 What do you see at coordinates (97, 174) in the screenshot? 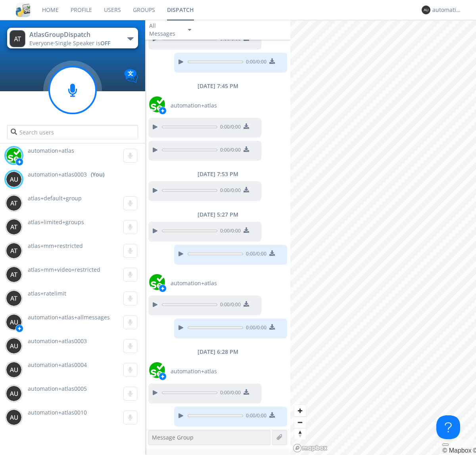
I see `div: (You)` at bounding box center [97, 174].